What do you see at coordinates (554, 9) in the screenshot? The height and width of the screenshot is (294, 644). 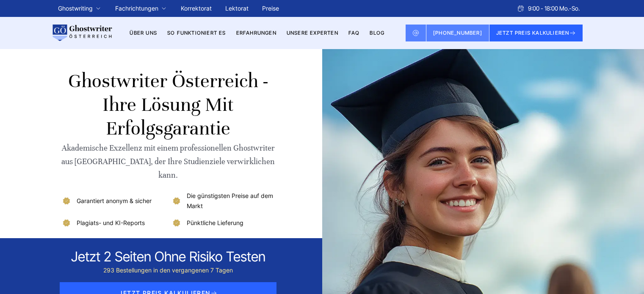 I see `span: 9:00 - 18:00 Mo.-So.` at bounding box center [554, 9].